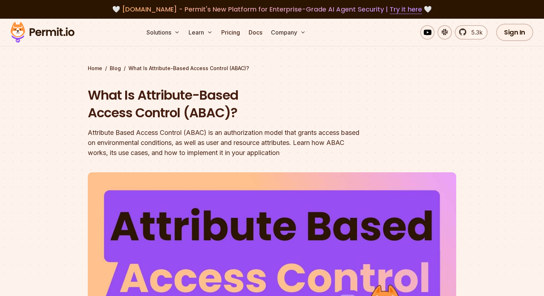 The width and height of the screenshot is (544, 296). I want to click on a: 5.3k, so click(471, 32).